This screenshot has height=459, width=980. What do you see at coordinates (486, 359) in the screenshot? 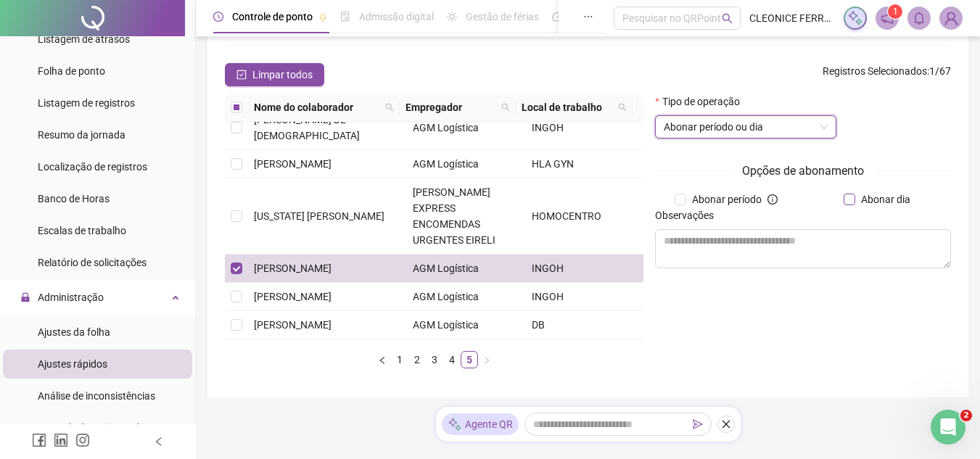
I see `button: right` at bounding box center [486, 359].